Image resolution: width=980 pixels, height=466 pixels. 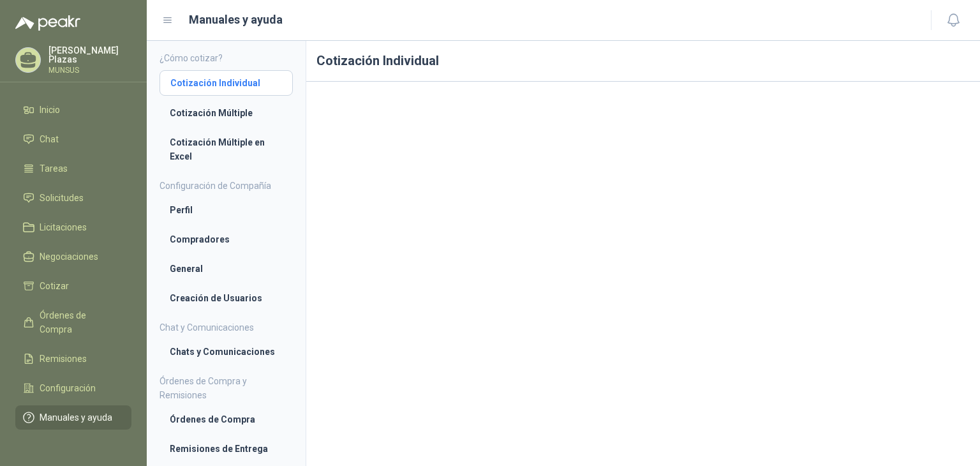 What do you see at coordinates (226, 269) in the screenshot?
I see `a: General` at bounding box center [226, 269].